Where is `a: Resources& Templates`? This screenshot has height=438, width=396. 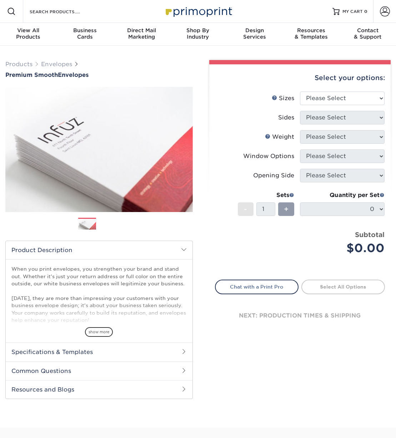
a: Resources& Templates is located at coordinates (311, 34).